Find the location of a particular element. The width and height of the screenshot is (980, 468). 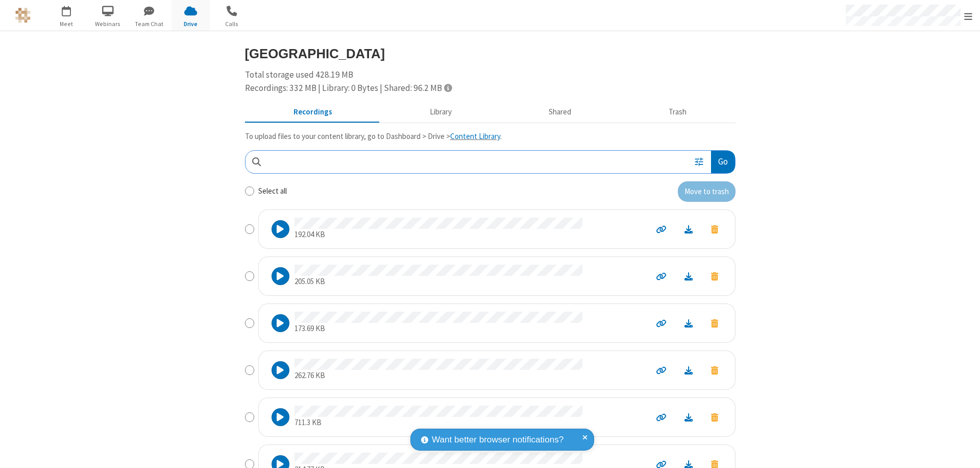

button: Recorded meetings is located at coordinates (313, 113).